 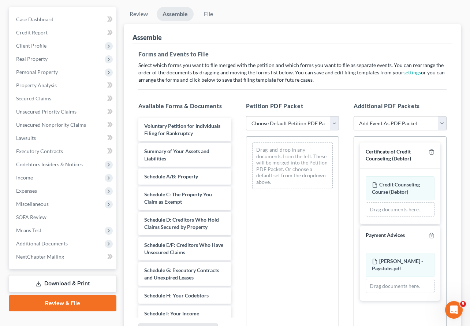 I want to click on a: settings, so click(x=412, y=72).